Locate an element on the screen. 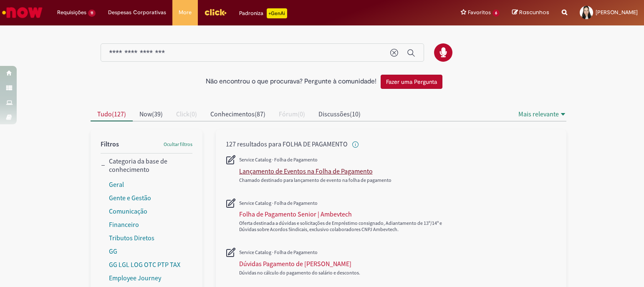 The width and height of the screenshot is (644, 287). img: ServiceNow is located at coordinates (22, 13).